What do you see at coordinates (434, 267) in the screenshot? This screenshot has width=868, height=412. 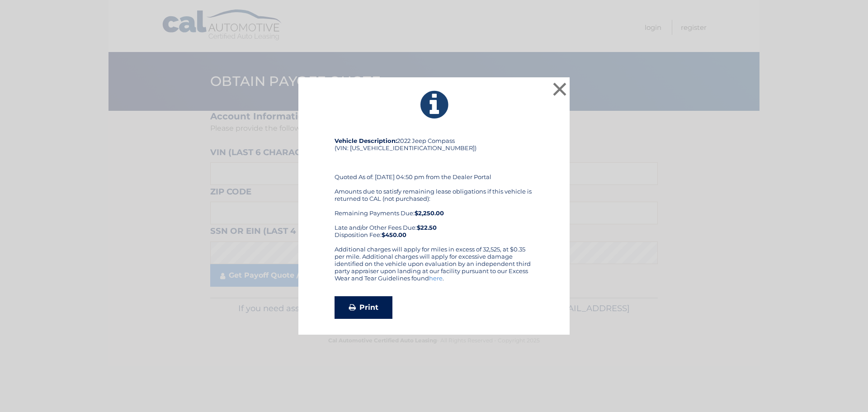 I see `div: Additional charges will apply for miles in excess of 32,525, at $0.35 per mile. Additional charge...` at bounding box center [434, 267].